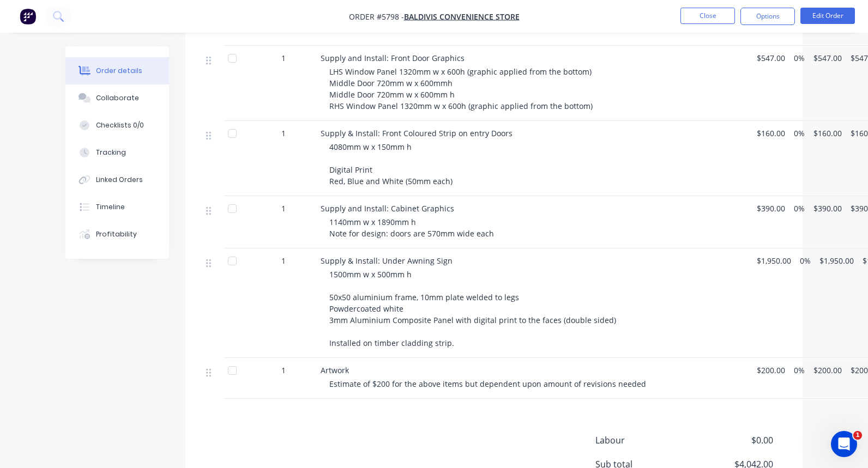  What do you see at coordinates (110, 207) in the screenshot?
I see `div: Timeline` at bounding box center [110, 207].